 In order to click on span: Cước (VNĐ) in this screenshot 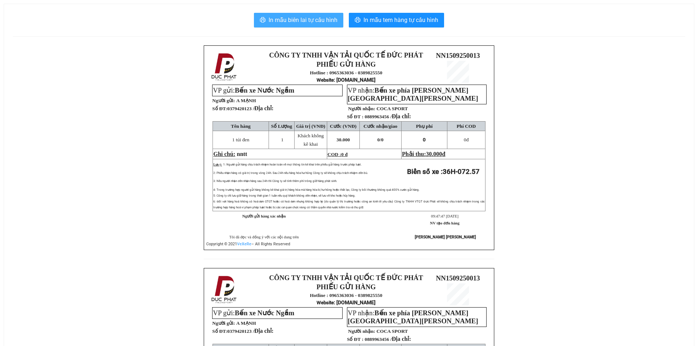, I will do `click(343, 126)`.